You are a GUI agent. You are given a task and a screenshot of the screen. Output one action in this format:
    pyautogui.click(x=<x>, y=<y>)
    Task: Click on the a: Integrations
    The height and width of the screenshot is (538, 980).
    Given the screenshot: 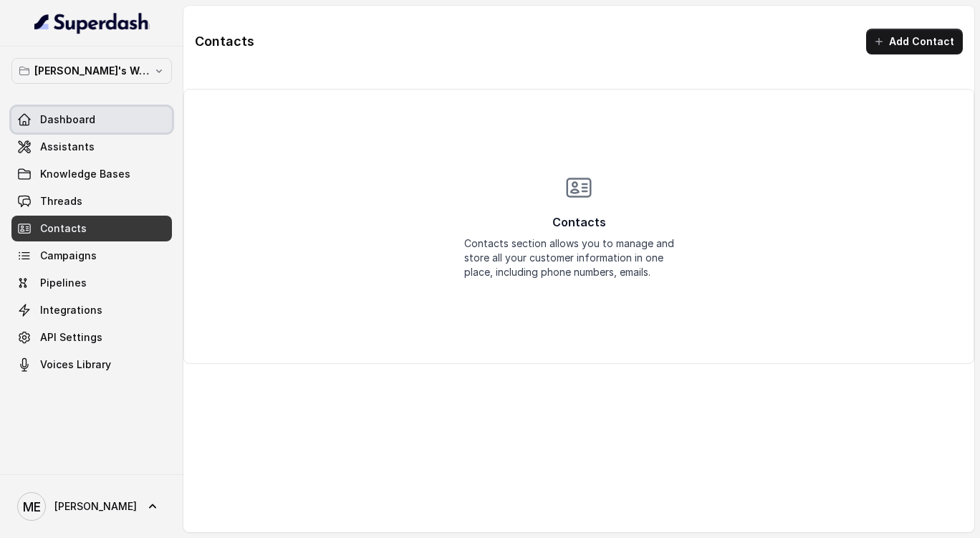 What is the action you would take?
    pyautogui.click(x=91, y=310)
    